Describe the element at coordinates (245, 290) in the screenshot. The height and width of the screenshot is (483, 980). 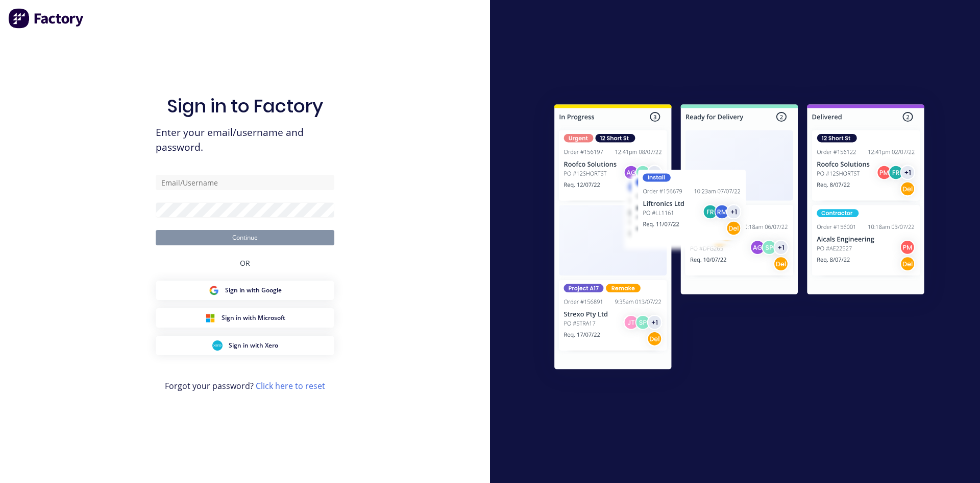
I see `button: Google Sign inSign in with Google` at that location.